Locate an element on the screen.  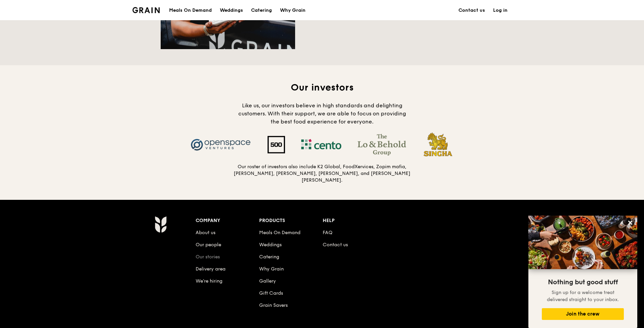
img: Cento Ventures is located at coordinates (322, 145).